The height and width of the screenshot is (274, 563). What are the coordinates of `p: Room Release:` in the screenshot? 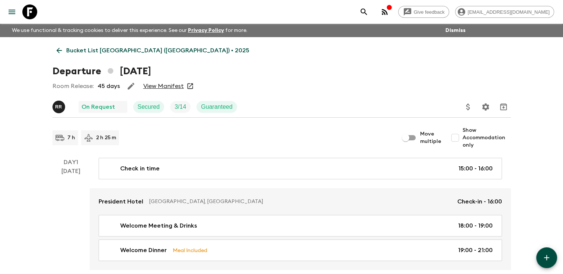 It's located at (73, 86).